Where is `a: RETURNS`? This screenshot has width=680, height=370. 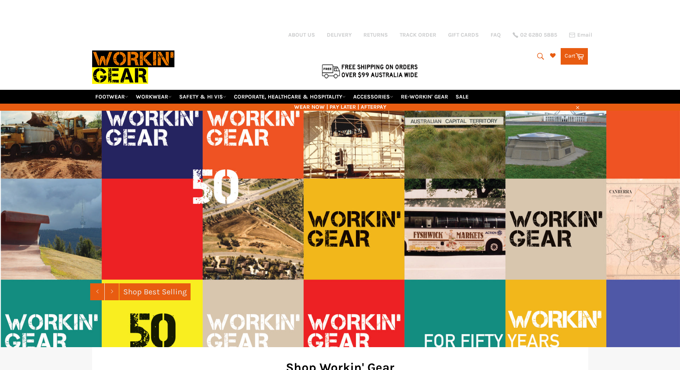 a: RETURNS is located at coordinates (376, 35).